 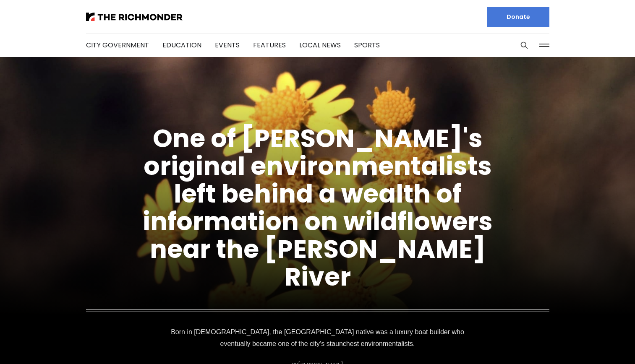 I want to click on a: Features, so click(x=269, y=45).